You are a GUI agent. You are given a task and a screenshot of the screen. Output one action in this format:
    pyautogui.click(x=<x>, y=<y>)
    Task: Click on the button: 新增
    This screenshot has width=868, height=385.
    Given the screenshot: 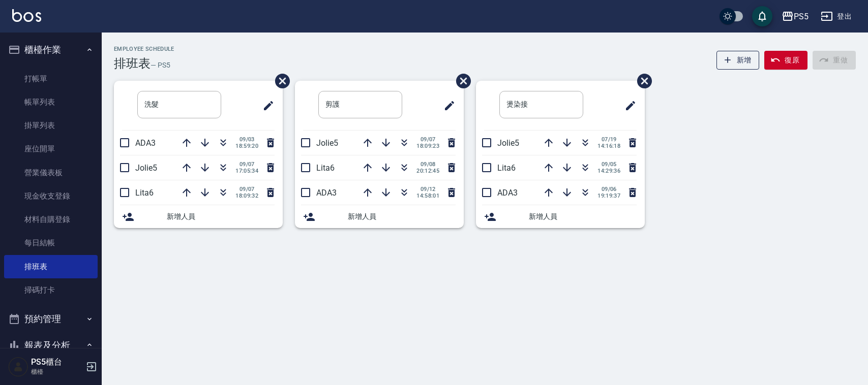 What is the action you would take?
    pyautogui.click(x=738, y=60)
    